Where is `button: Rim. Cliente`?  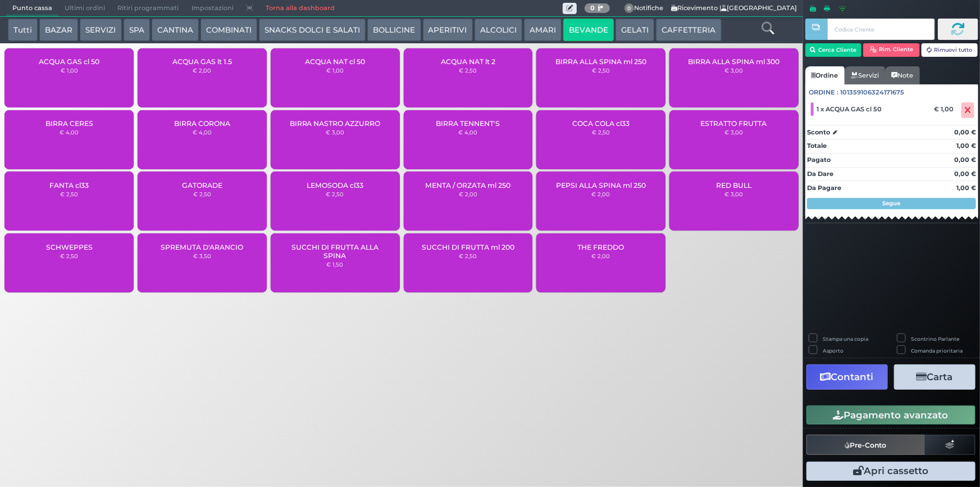 button: Rim. Cliente is located at coordinates (892, 50).